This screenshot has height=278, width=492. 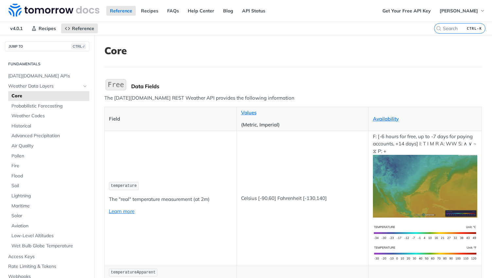 What do you see at coordinates (49, 166) in the screenshot?
I see `span: Fire` at bounding box center [49, 166].